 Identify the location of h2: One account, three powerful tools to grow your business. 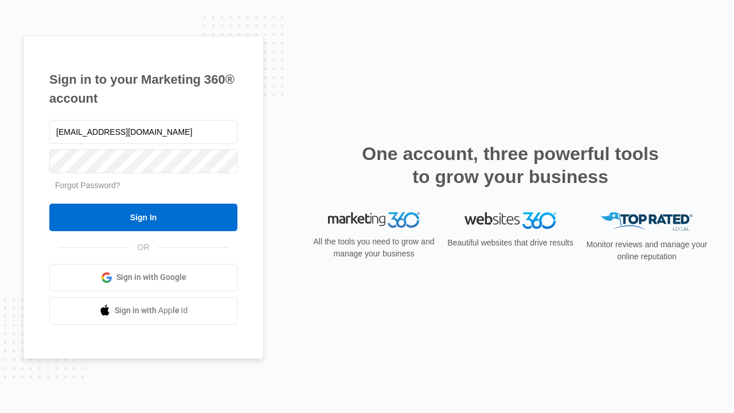
(511, 165).